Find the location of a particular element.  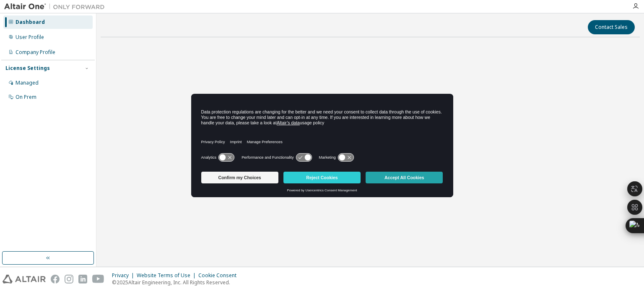

img: youtube.svg is located at coordinates (98, 279).